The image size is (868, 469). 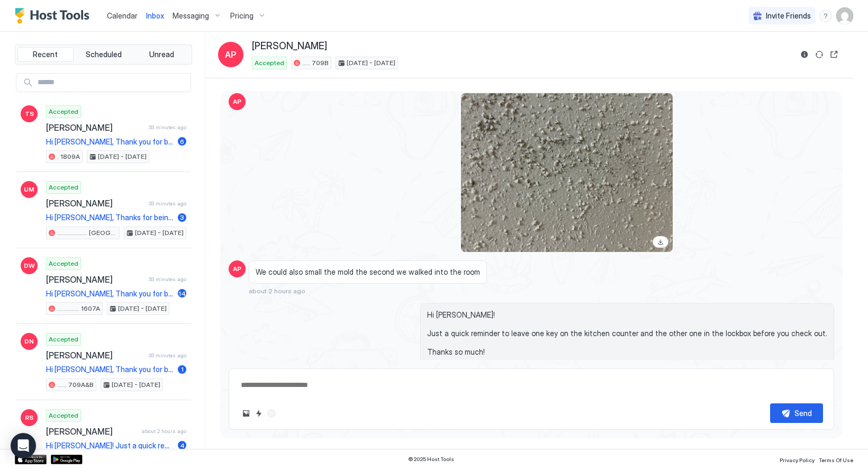 I want to click on button: Scheduled, so click(x=104, y=54).